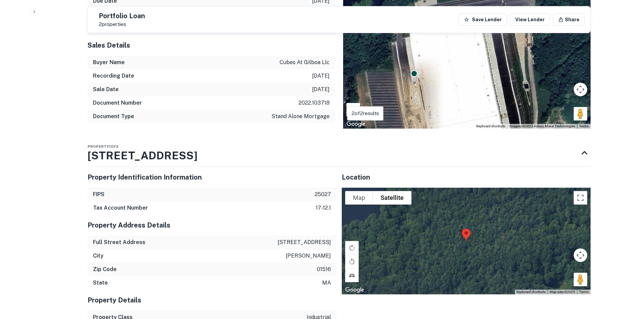 The width and height of the screenshot is (644, 319). What do you see at coordinates (103, 146) in the screenshot?
I see `span: Property 1 of 2` at bounding box center [103, 146].